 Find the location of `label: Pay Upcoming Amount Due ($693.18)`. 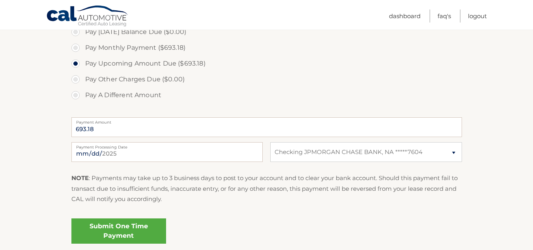

label: Pay Upcoming Amount Due ($693.18) is located at coordinates (267, 64).